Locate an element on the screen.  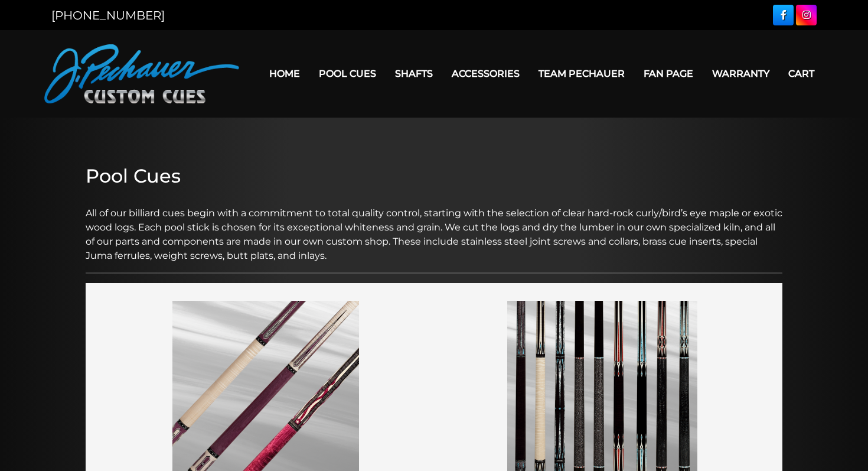
a: Team Pechauer is located at coordinates (581, 73).